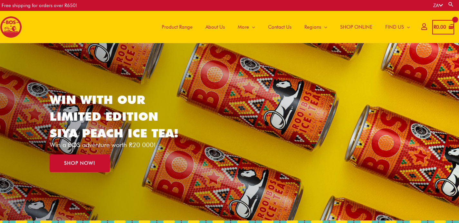 The width and height of the screenshot is (459, 223). I want to click on a: ZA, so click(438, 5).